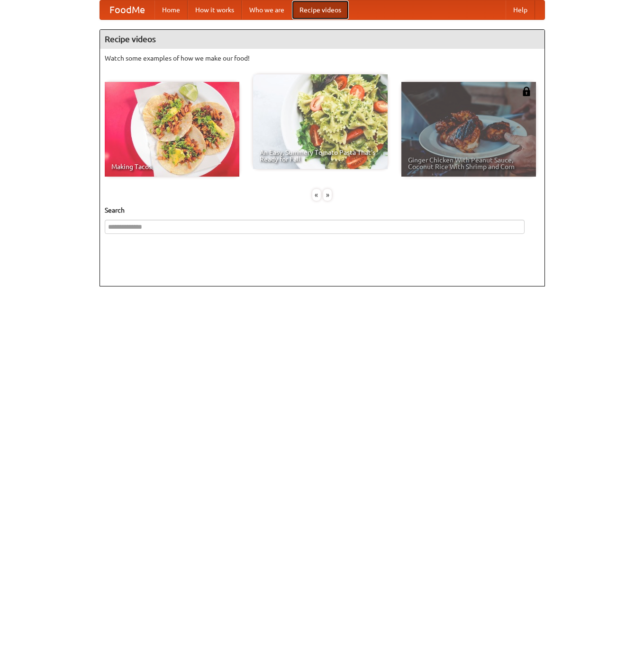  What do you see at coordinates (322, 39) in the screenshot?
I see `h4: Recipe videos` at bounding box center [322, 39].